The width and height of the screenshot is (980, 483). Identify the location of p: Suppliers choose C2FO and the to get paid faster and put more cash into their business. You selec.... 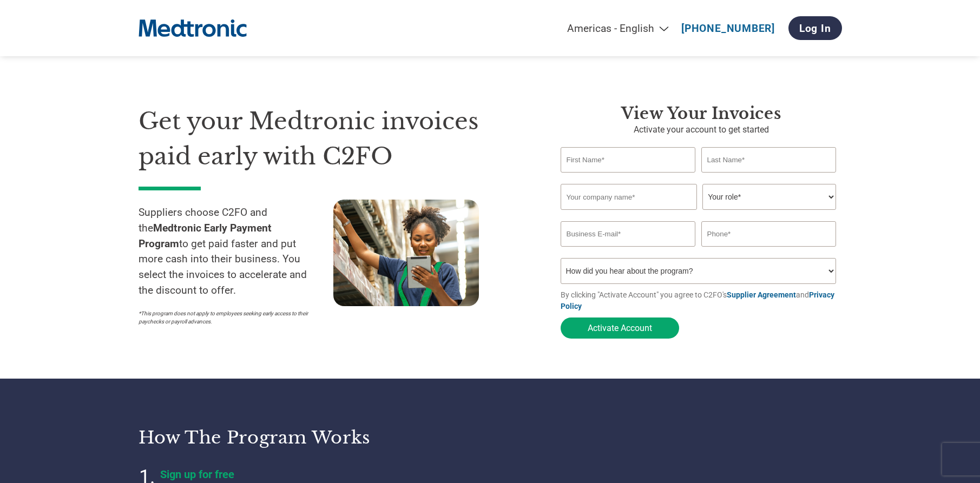
(236, 252).